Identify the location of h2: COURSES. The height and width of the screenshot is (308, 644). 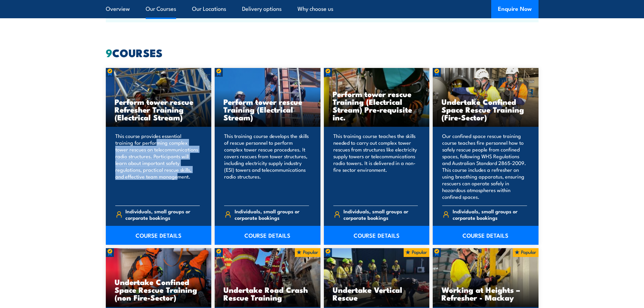
(322, 52).